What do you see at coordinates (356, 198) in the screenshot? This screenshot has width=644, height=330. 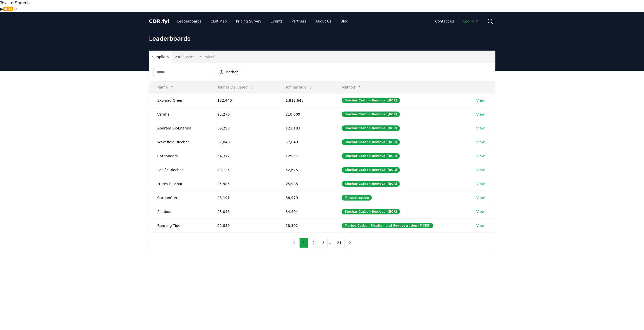 I see `div: Mineralization` at bounding box center [356, 198].